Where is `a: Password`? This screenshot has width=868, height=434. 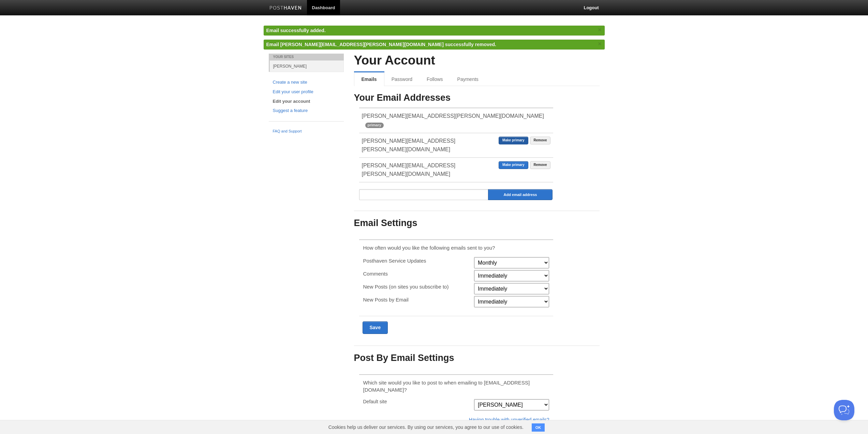 a: Password is located at coordinates (402, 79).